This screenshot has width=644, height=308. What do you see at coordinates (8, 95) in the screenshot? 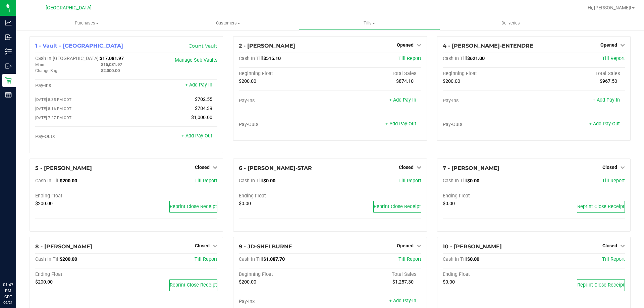
I see `inline-svg: Reports` at bounding box center [8, 95].